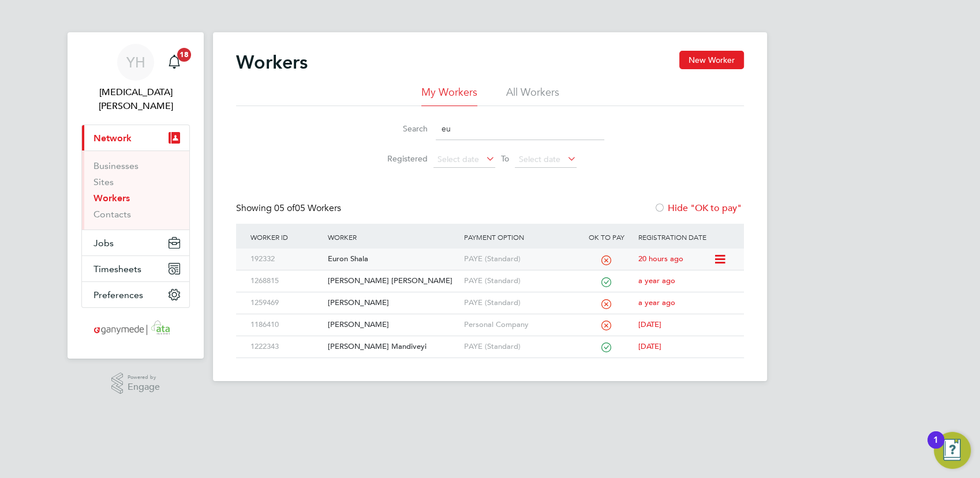  Describe the element at coordinates (112, 214) in the screenshot. I see `a: Contacts` at that location.